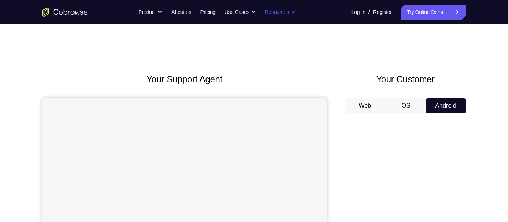 The image size is (508, 222). I want to click on button: Use Cases, so click(240, 12).